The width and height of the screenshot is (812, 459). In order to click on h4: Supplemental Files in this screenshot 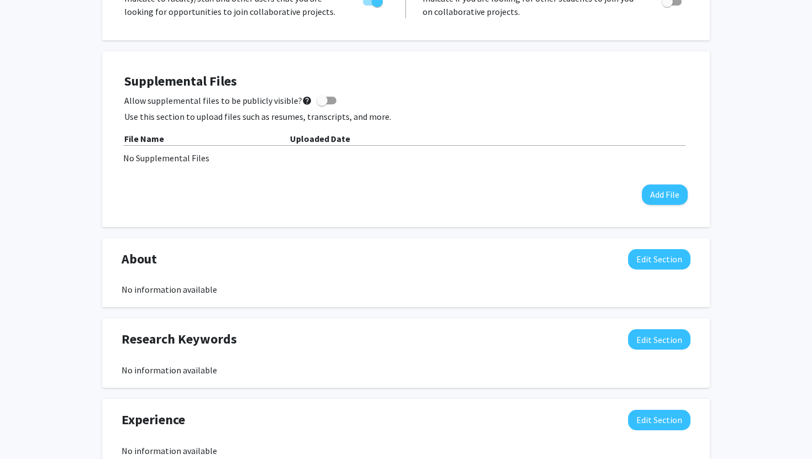, I will do `click(406, 81)`.